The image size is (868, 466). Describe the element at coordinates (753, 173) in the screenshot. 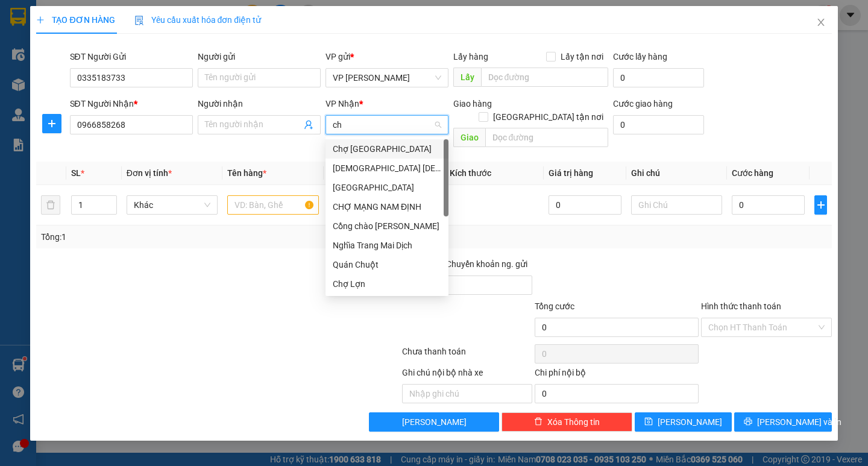

I see `span: Cước hàng` at that location.